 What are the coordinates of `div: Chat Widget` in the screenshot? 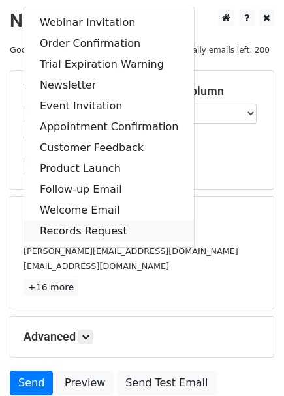 It's located at (251, 365).